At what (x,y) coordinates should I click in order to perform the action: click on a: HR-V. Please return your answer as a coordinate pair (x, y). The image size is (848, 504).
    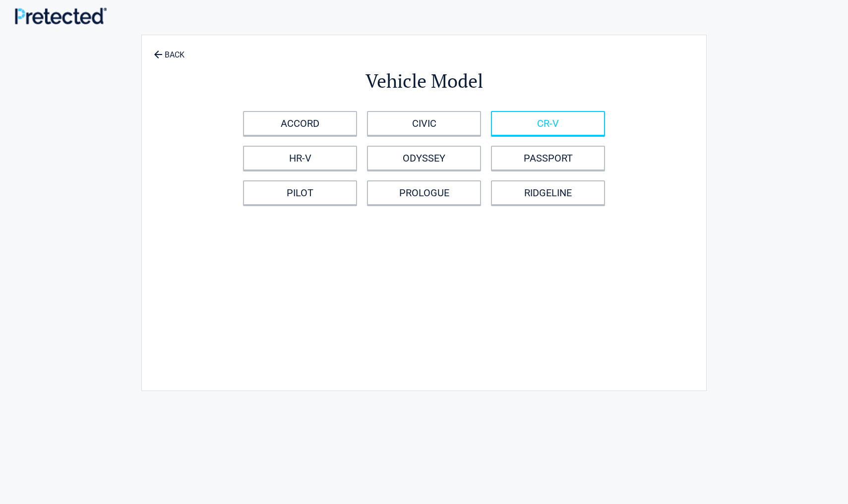
    Looking at the image, I should click on (300, 158).